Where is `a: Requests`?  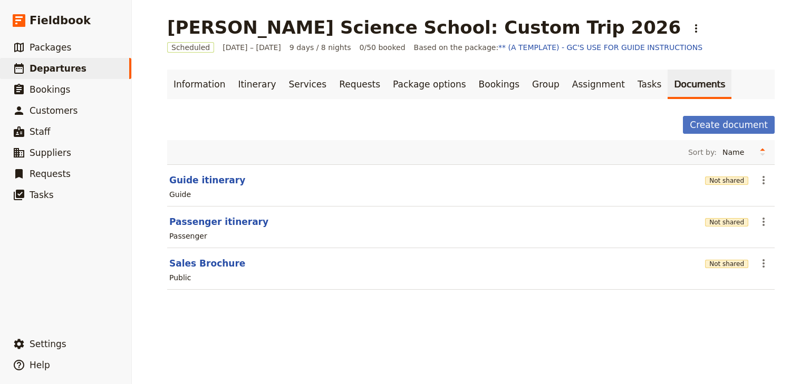 a: Requests is located at coordinates (360, 84).